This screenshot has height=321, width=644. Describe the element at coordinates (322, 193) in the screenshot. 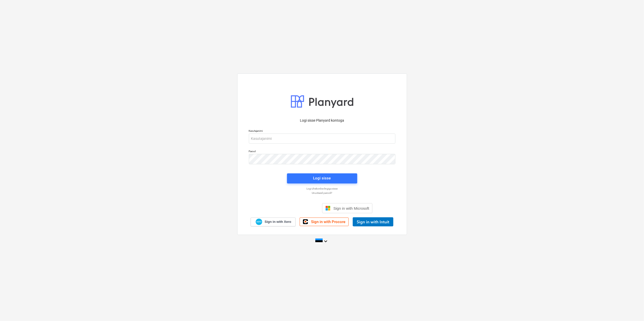

I see `a: Unustasid parooli?` at that location.